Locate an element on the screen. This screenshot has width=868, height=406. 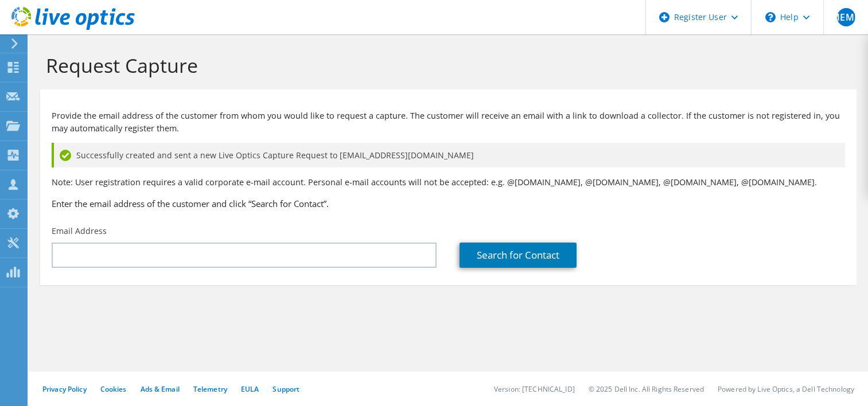
a: Support is located at coordinates (286, 389).